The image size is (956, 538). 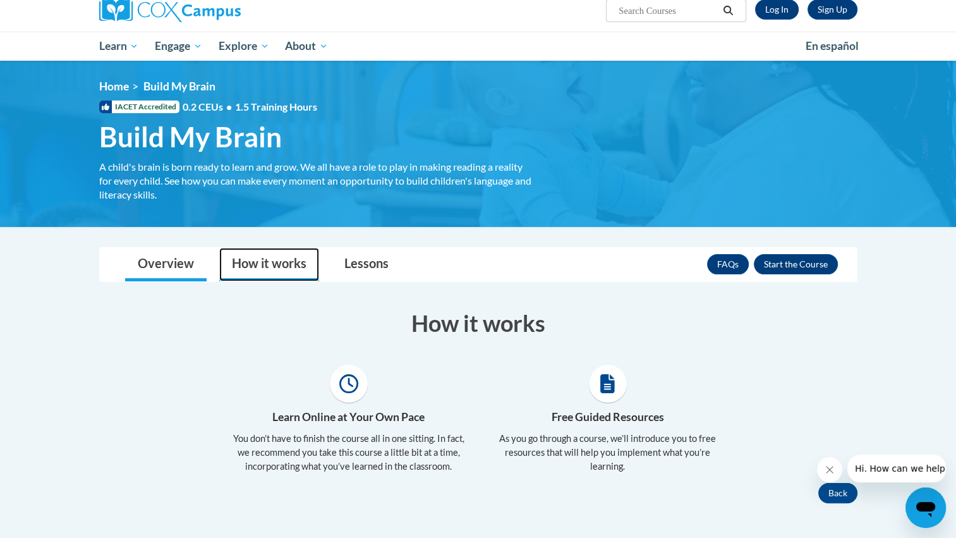 What do you see at coordinates (349, 452) in the screenshot?
I see `p: You don’t have to finish the course all in one sitting. In fact, we recommend you take this cours...` at bounding box center [349, 452].